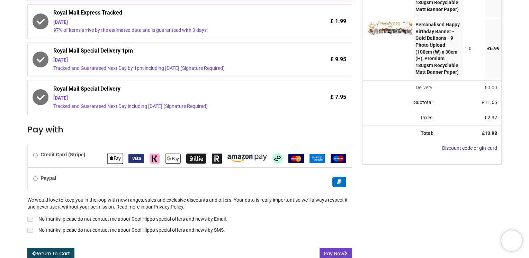 This screenshot has width=529, height=258. Describe the element at coordinates (190, 216) in the screenshot. I see `div: We would love to keep you in the loop with new ranges, sales and exclusive discounts and offers. ...` at that location.